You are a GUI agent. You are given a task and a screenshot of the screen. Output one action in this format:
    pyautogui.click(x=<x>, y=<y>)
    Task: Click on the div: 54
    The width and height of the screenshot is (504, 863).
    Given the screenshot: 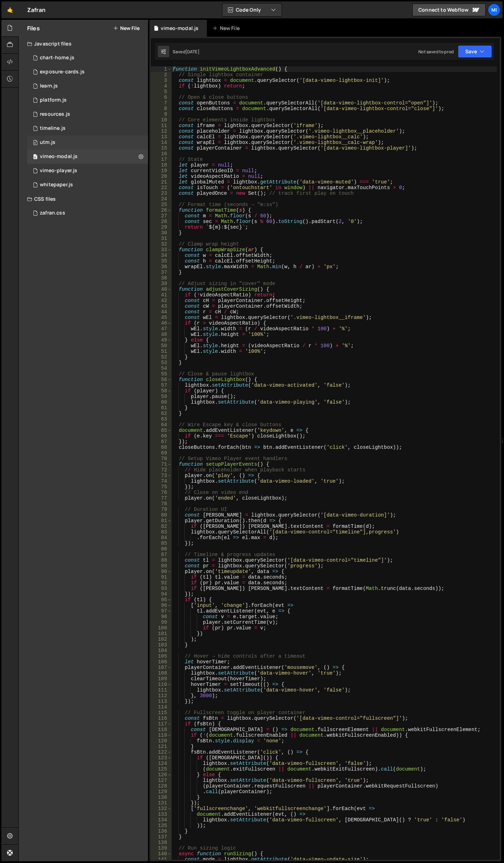 What is the action you would take?
    pyautogui.click(x=161, y=368)
    